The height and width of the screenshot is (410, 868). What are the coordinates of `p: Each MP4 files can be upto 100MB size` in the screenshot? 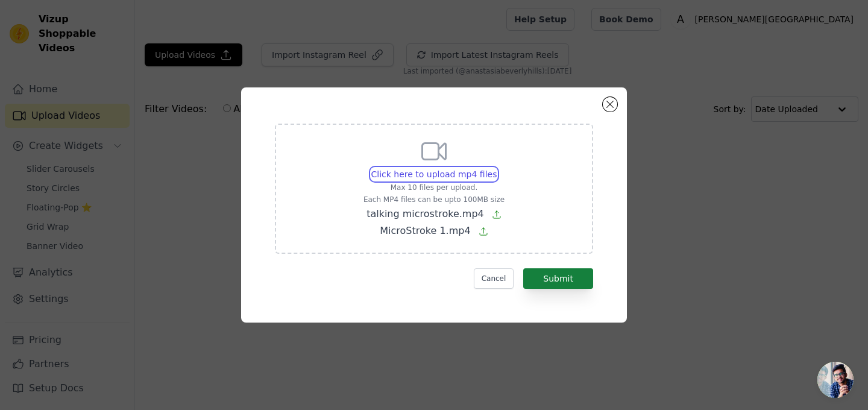 It's located at (434, 199).